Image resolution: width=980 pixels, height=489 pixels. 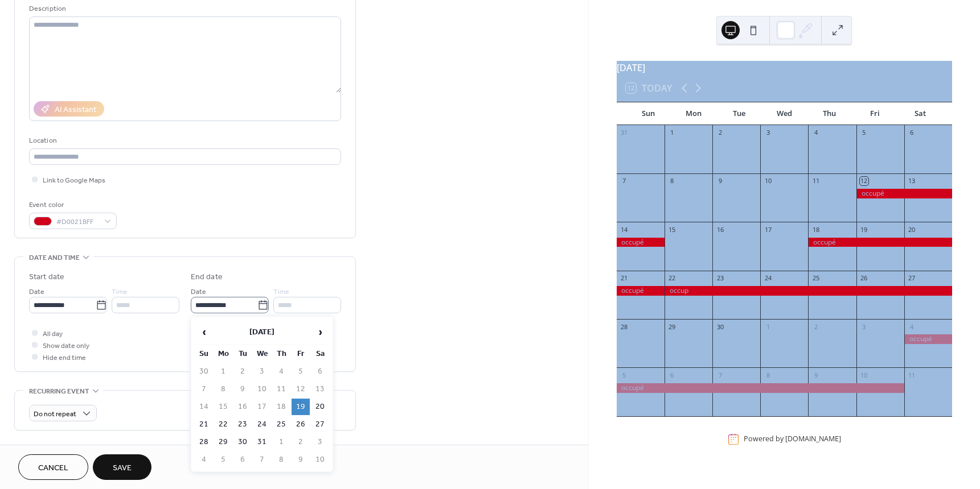 I want to click on div: Tue, so click(x=739, y=114).